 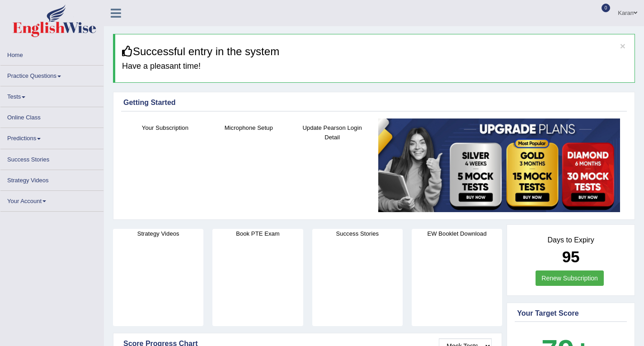 I want to click on a: Practice Questions, so click(x=52, y=74).